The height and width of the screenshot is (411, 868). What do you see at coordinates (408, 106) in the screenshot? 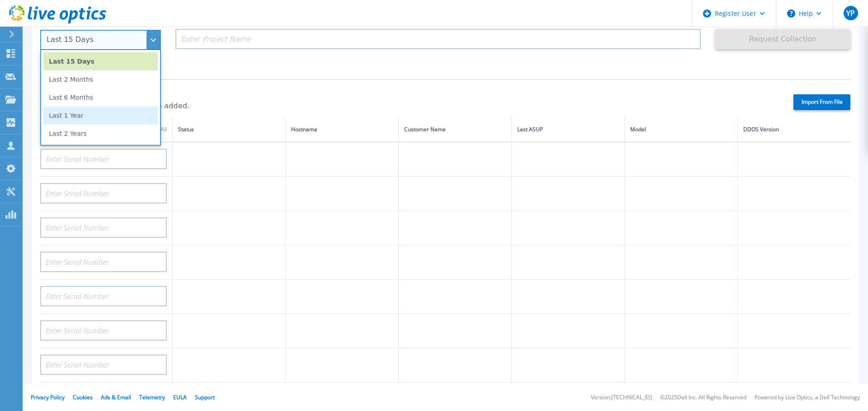
I see `p: 0 of 20 (max) serial numbers are added.` at bounding box center [408, 106].